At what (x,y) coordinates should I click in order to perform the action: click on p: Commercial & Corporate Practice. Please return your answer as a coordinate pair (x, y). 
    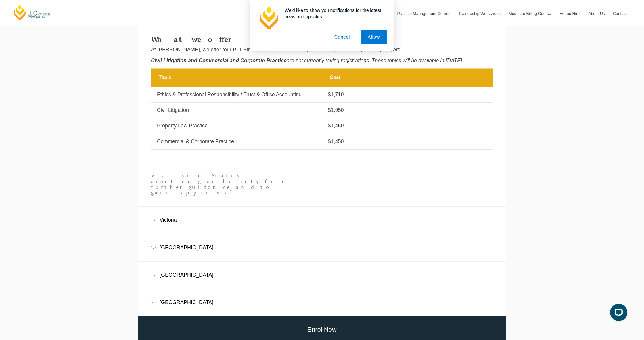
    Looking at the image, I should click on (237, 141).